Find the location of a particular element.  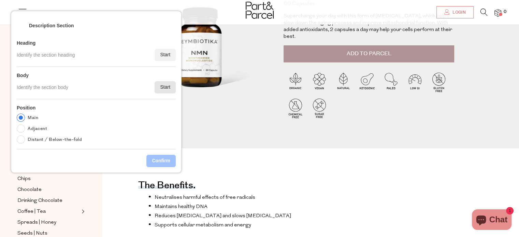

img: P_P-ICONS-Live_Bec_V11_Organic.svg is located at coordinates (296, 82).